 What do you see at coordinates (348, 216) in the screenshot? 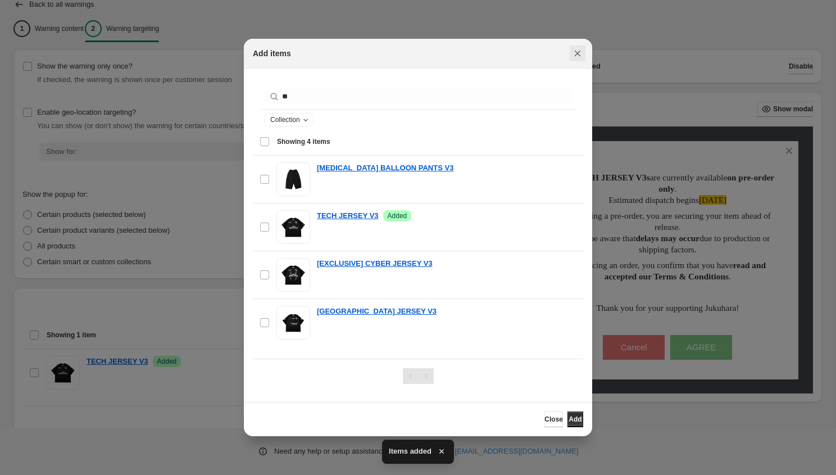
I see `a: TECH JERSEY V3` at bounding box center [348, 216].